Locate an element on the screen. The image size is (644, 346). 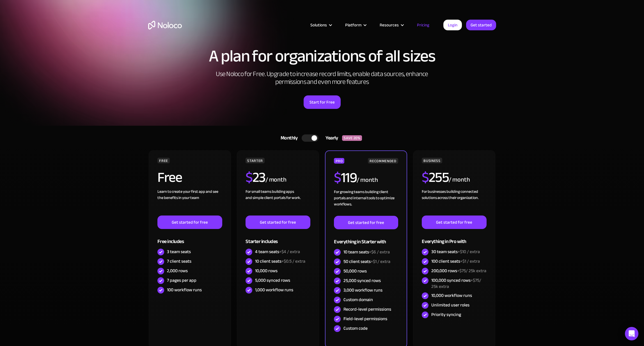
div: Open Intercom Messenger is located at coordinates (632, 334).